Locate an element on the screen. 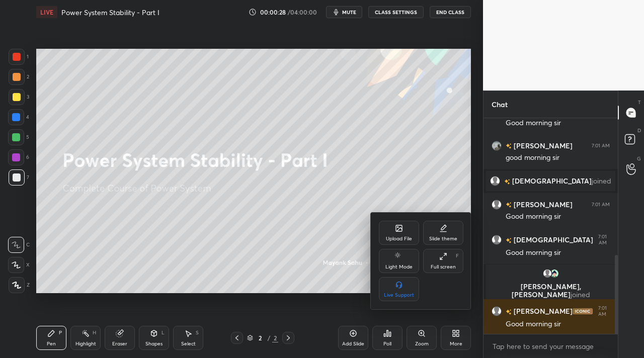  div: Light Mode is located at coordinates (399, 267).